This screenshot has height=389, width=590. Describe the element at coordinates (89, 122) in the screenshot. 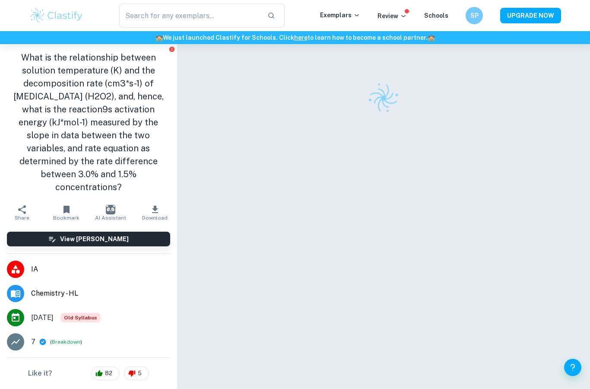

I see `h1: What is the relationship between solution temperature (K) and the decomposition rate (cm3*s-1) of...` at that location.